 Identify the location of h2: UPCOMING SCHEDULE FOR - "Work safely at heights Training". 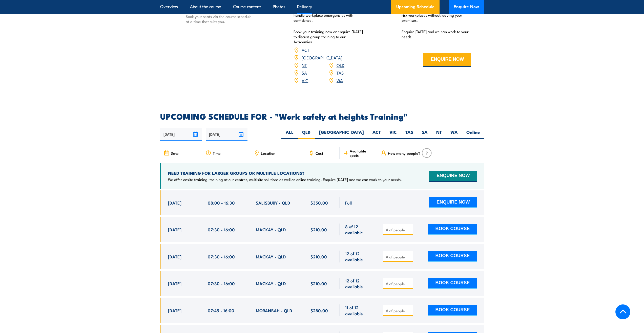
(322, 116).